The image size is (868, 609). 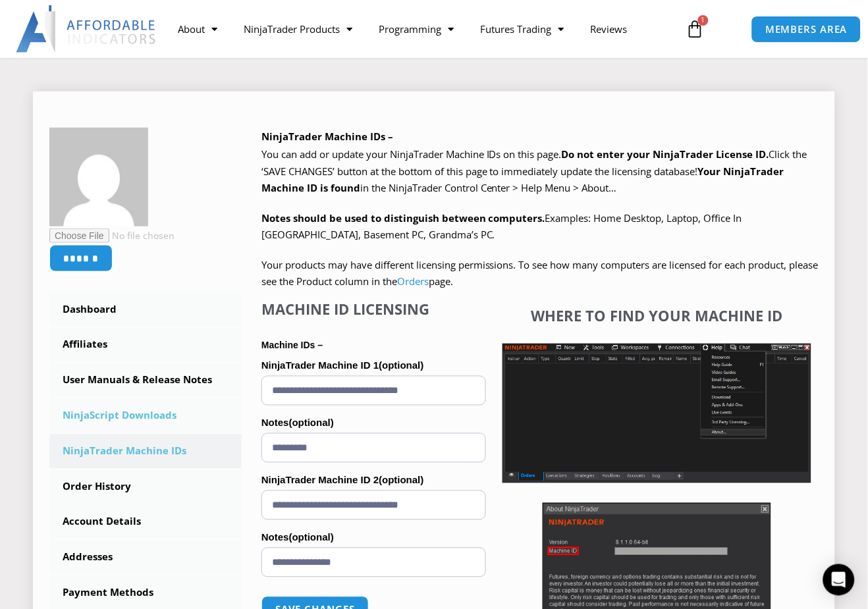 I want to click on b: NinjaTrader Machine IDs –, so click(x=327, y=136).